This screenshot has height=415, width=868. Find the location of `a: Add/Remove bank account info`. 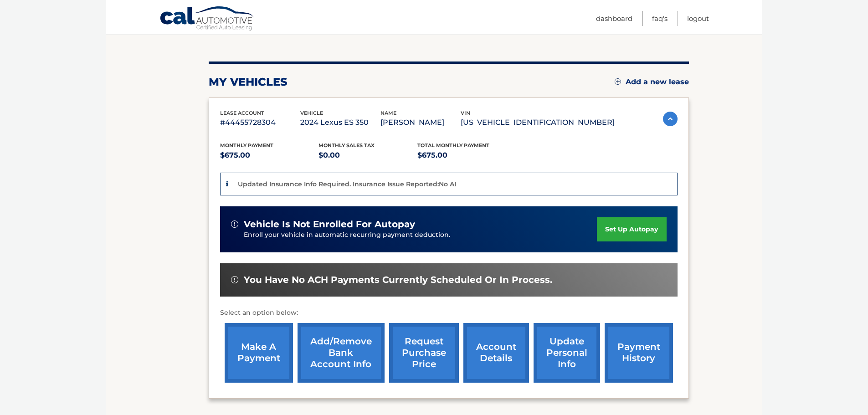

a: Add/Remove bank account info is located at coordinates (341, 352).